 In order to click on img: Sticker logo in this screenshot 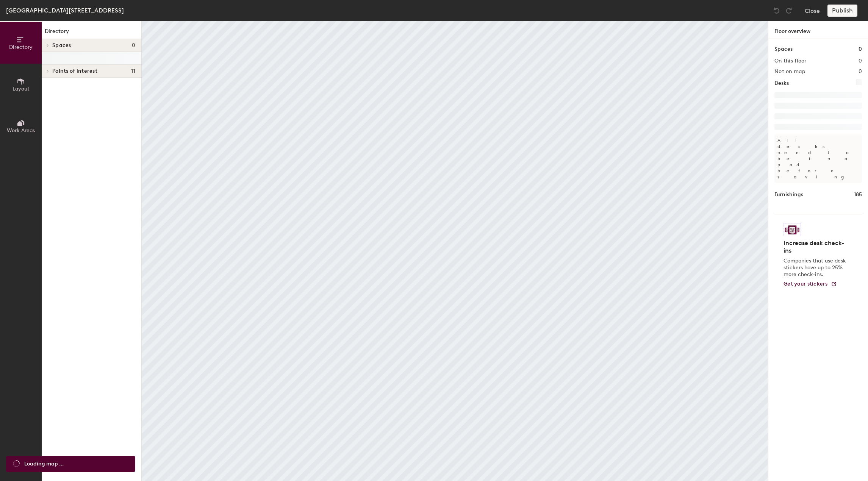, I will do `click(793, 230)`.